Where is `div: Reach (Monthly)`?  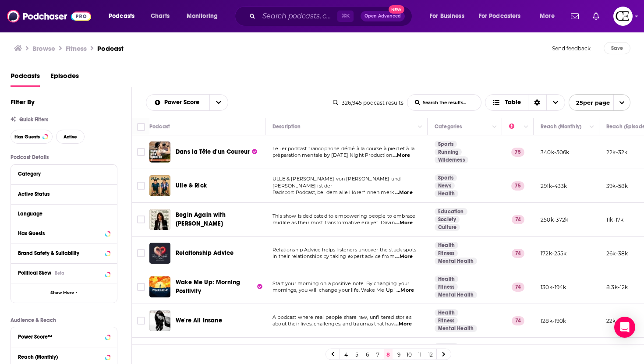
div: Reach (Monthly) is located at coordinates (60, 357).